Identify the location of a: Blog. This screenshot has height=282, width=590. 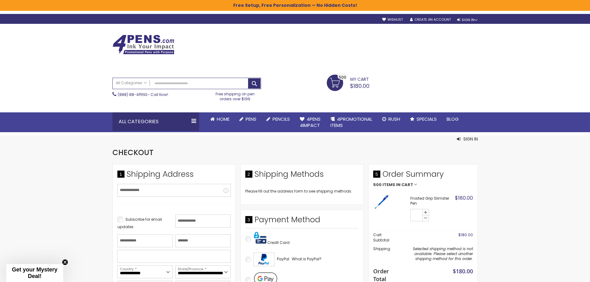
(452, 119).